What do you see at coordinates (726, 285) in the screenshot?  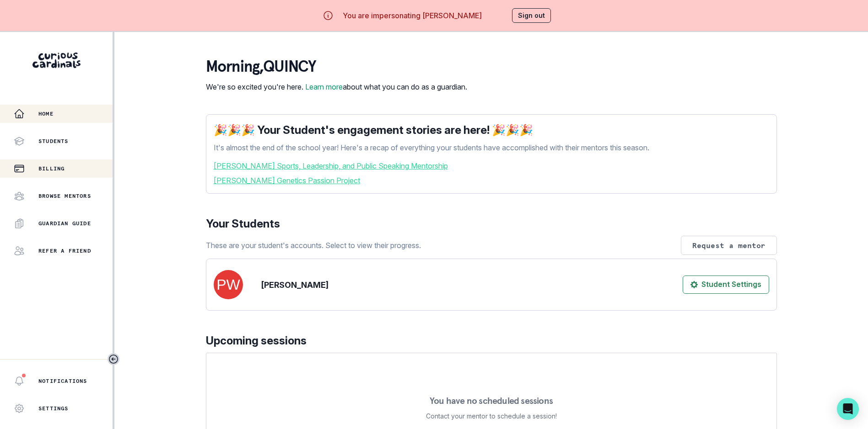 I see `button: Student Settings` at bounding box center [726, 285].